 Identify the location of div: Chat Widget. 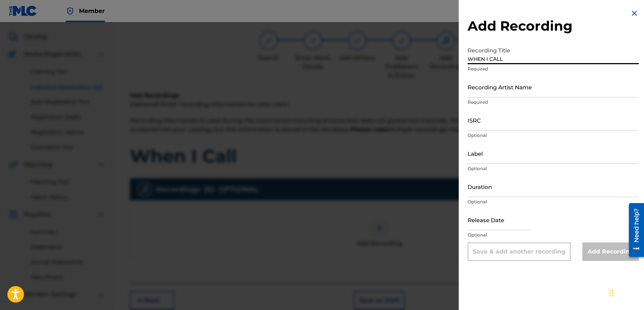
(626, 292).